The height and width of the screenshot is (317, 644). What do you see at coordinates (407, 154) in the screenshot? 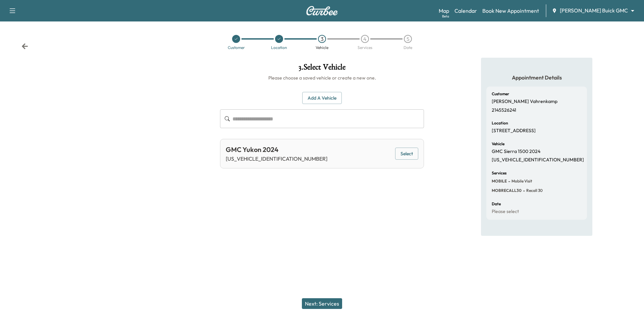
I see `button: Select` at bounding box center [407, 154].